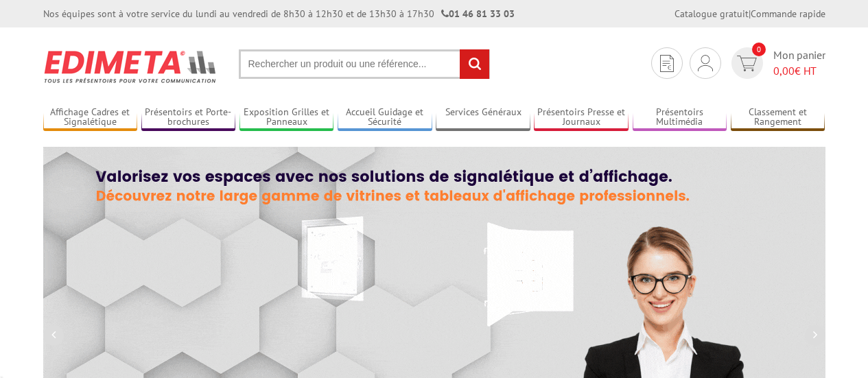 Image resolution: width=868 pixels, height=378 pixels. What do you see at coordinates (581, 117) in the screenshot?
I see `a: Présentoirs Presse et Journaux` at bounding box center [581, 117].